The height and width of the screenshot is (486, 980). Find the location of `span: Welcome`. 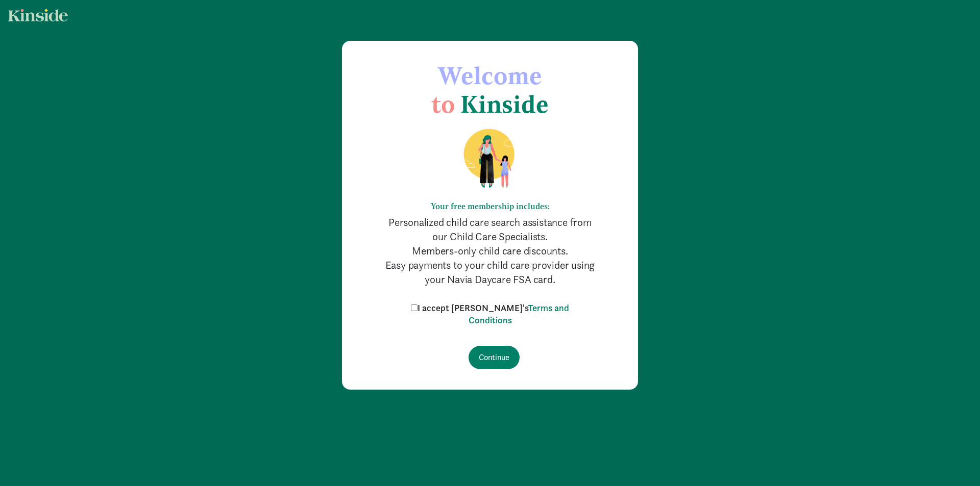

span: Welcome is located at coordinates (490, 75).